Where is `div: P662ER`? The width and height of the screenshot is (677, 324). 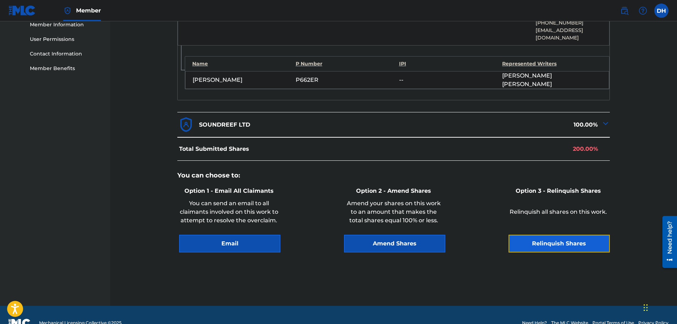 div: P662ER is located at coordinates (345, 80).